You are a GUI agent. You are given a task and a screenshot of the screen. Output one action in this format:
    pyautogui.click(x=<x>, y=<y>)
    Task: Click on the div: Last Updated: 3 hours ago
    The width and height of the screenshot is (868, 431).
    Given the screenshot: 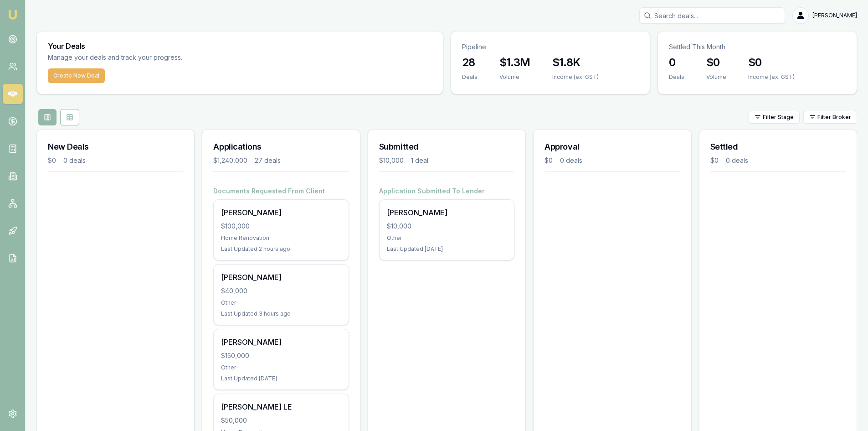 What is the action you would take?
    pyautogui.click(x=281, y=314)
    